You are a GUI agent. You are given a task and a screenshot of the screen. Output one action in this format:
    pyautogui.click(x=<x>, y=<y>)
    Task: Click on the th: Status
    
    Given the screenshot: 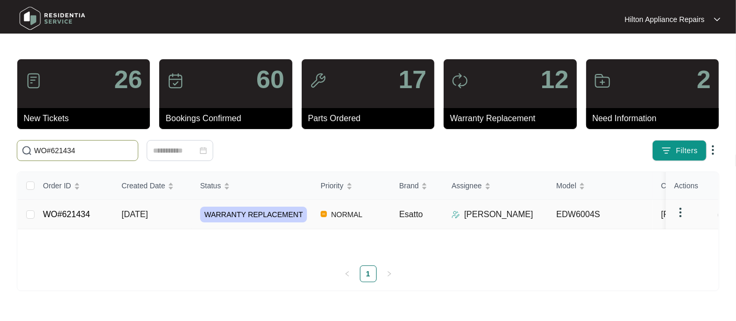 What is the action you would take?
    pyautogui.click(x=252, y=186)
    